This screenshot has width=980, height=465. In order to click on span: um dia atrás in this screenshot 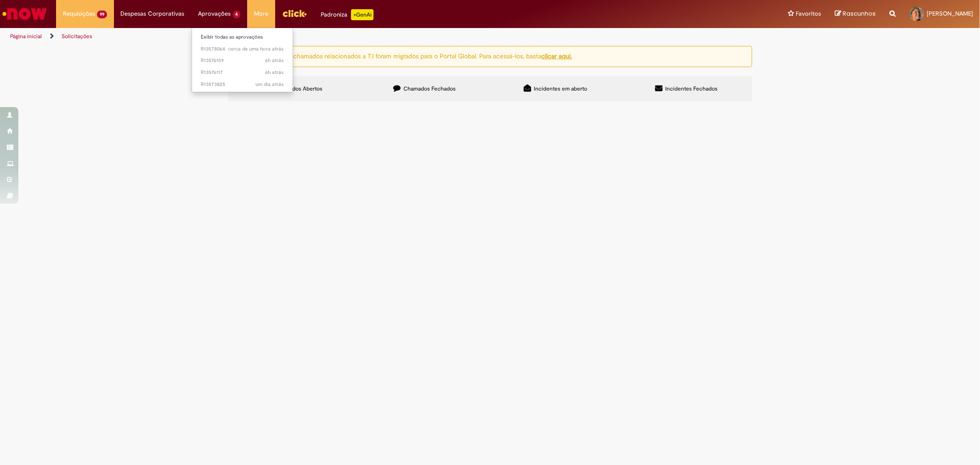, I will do `click(269, 84)`.